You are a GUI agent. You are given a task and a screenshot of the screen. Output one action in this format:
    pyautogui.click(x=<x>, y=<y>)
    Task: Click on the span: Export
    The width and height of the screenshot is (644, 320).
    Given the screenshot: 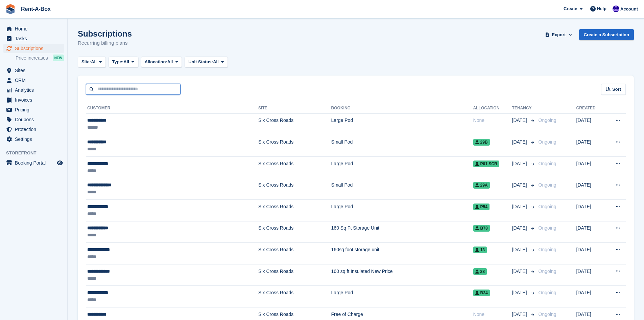 What is the action you would take?
    pyautogui.click(x=559, y=35)
    